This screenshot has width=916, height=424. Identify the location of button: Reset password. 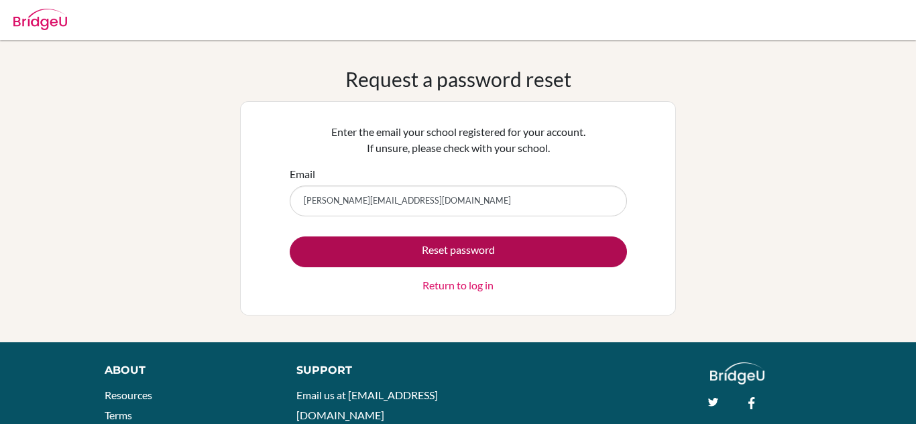
(458, 252).